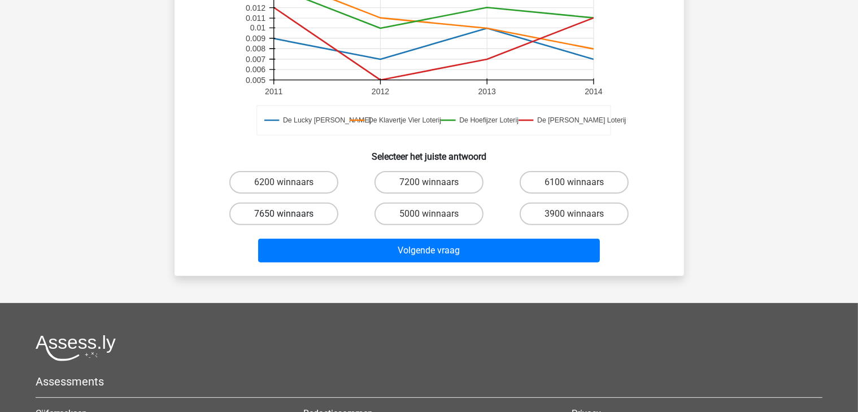 This screenshot has width=858, height=412. Describe the element at coordinates (255, 59) in the screenshot. I see `text: 0.007` at that location.